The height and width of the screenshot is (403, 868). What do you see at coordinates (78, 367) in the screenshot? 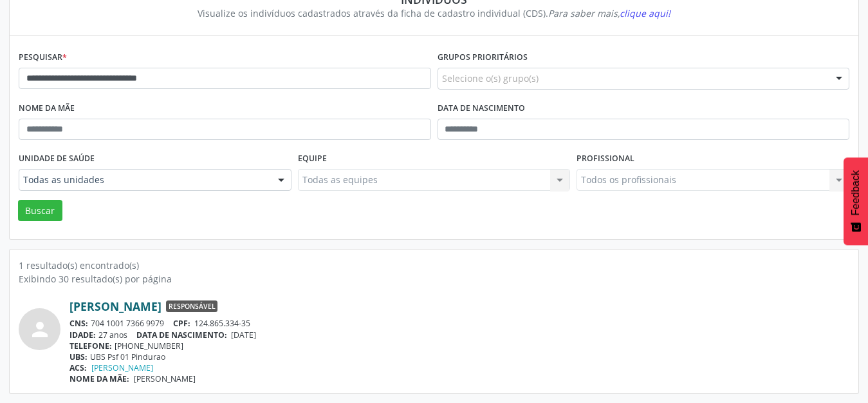
I see `span: ACS:` at bounding box center [78, 367].